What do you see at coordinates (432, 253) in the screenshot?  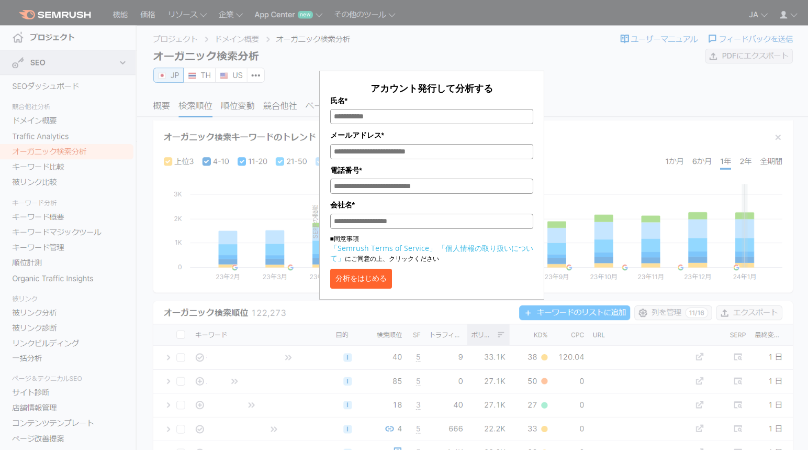 I see `a: 「個人情報の取り扱いについて」` at bounding box center [432, 253].